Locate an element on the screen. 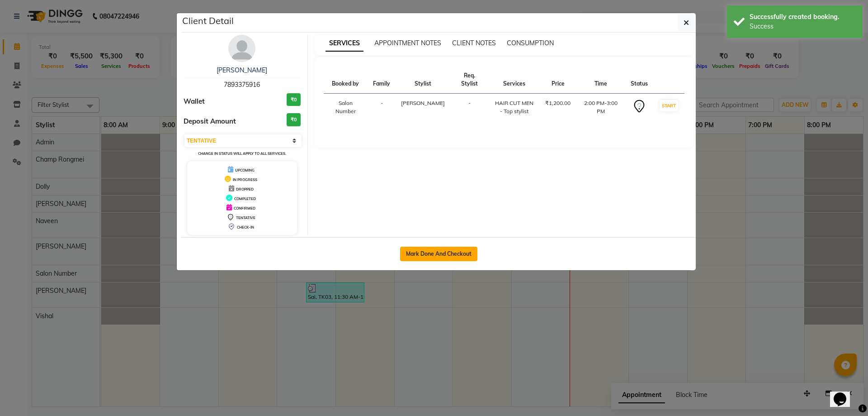 The image size is (868, 416). span: CHECK-IN is located at coordinates (245, 227).